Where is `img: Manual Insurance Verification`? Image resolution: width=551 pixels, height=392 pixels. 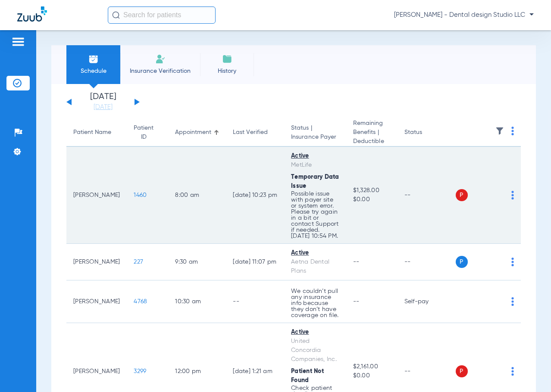
img: Manual Insurance Verification is located at coordinates (160, 59).